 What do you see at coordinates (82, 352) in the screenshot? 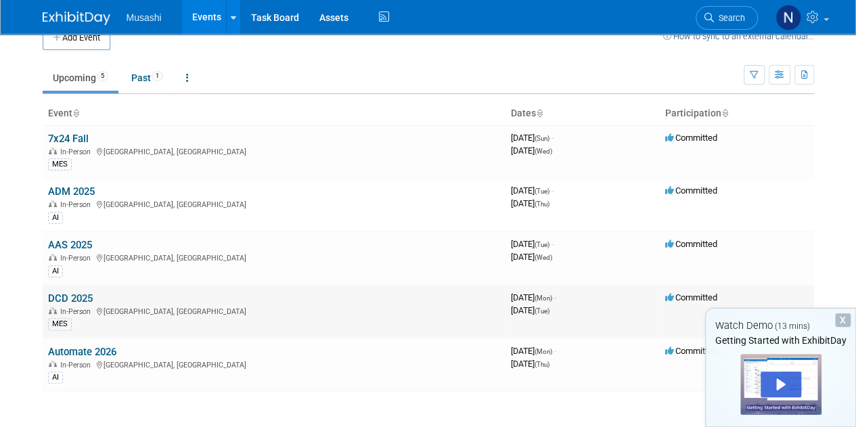
I see `a: Automate 2026` at bounding box center [82, 352].